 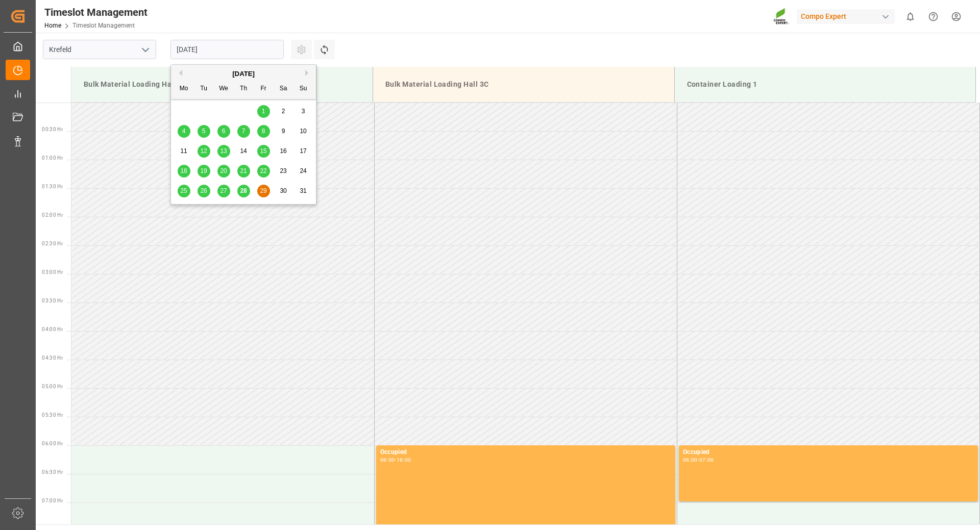 What do you see at coordinates (825, 84) in the screenshot?
I see `div: Container Loading 1` at bounding box center [825, 84].